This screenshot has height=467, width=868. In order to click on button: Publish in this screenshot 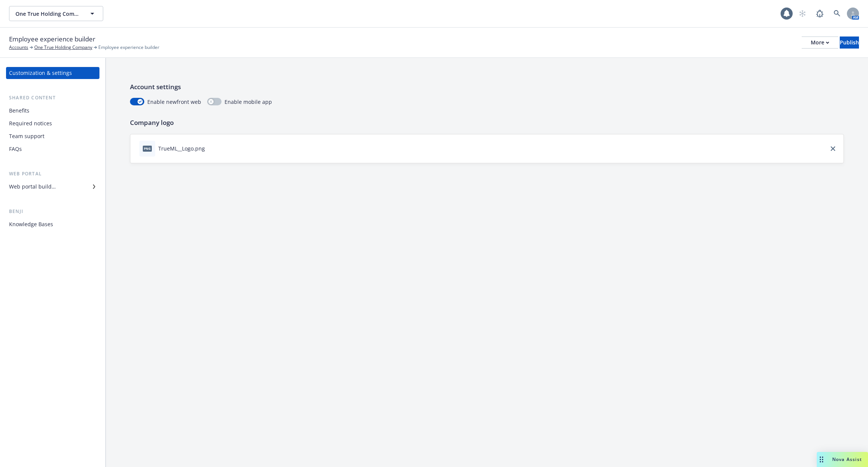, I will do `click(849, 43)`.